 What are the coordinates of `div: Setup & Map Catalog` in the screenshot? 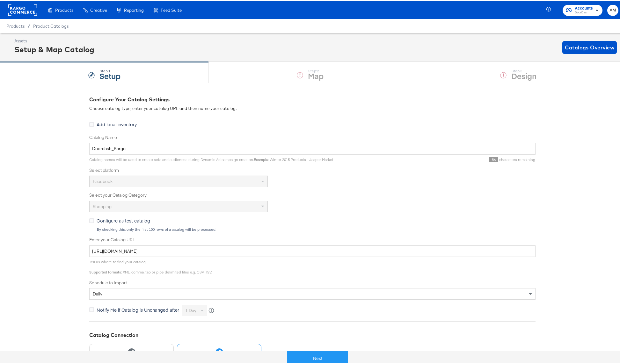 It's located at (54, 48).